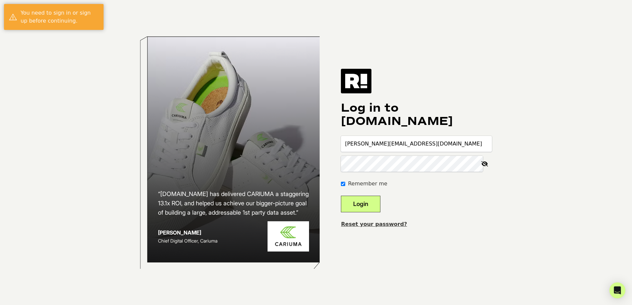 The height and width of the screenshot is (305, 632). What do you see at coordinates (356, 81) in the screenshot?
I see `img: Retention.com` at bounding box center [356, 81].